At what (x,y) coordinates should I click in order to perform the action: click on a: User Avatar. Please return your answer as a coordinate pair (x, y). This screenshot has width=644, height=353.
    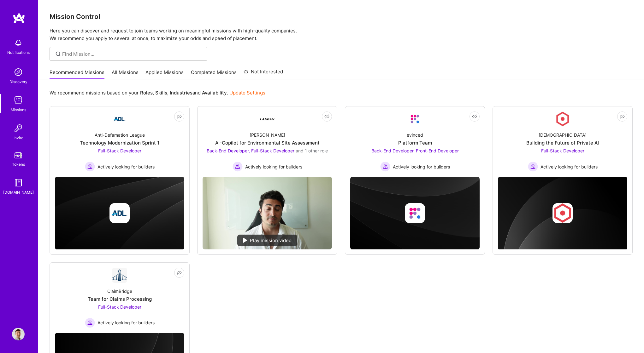
    Looking at the image, I should click on (19, 334).